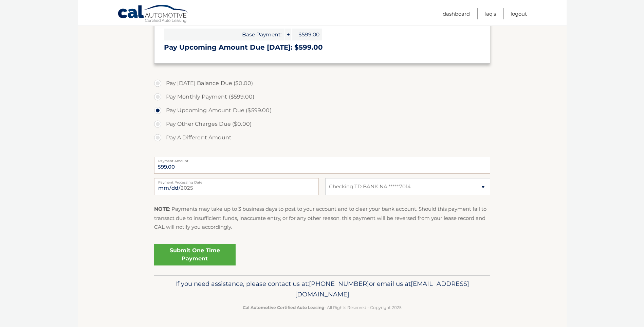 This screenshot has height=327, width=644. I want to click on p: : Payments may take up to 3 business days to post to your account and to clear your bank account...., so click(322, 218).